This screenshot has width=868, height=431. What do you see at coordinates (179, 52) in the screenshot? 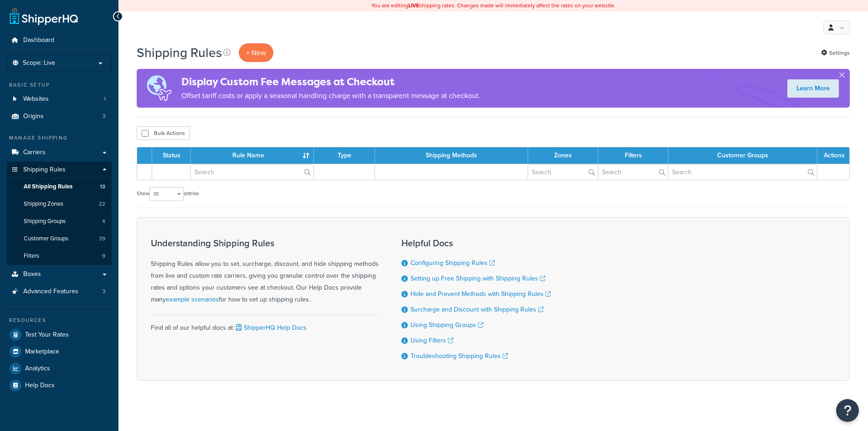
I see `h1: Shipping Rules` at bounding box center [179, 52].